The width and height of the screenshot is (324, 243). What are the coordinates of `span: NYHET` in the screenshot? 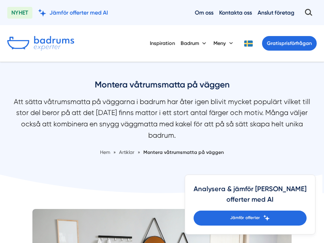 It's located at (20, 13).